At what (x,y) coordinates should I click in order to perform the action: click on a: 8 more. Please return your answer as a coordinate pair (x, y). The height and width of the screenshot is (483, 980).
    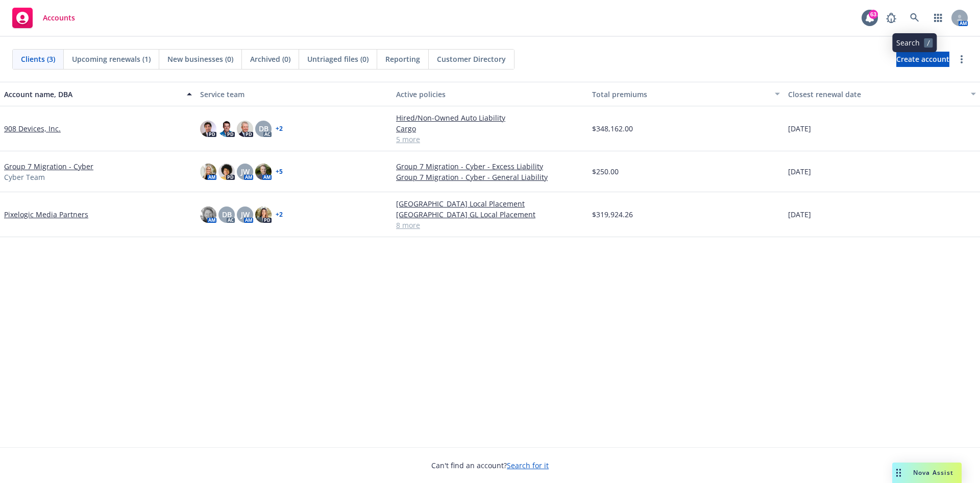
    Looking at the image, I should click on (490, 224).